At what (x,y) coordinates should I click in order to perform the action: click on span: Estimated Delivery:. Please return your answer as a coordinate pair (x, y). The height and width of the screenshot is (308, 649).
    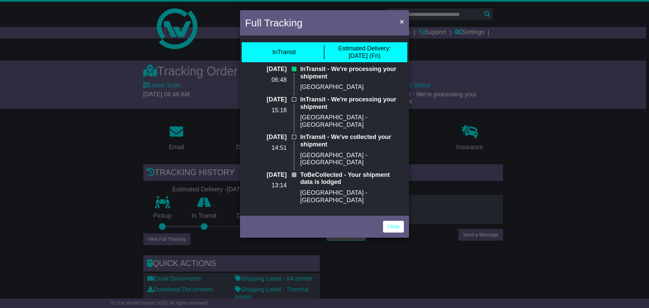
    Looking at the image, I should click on (365, 48).